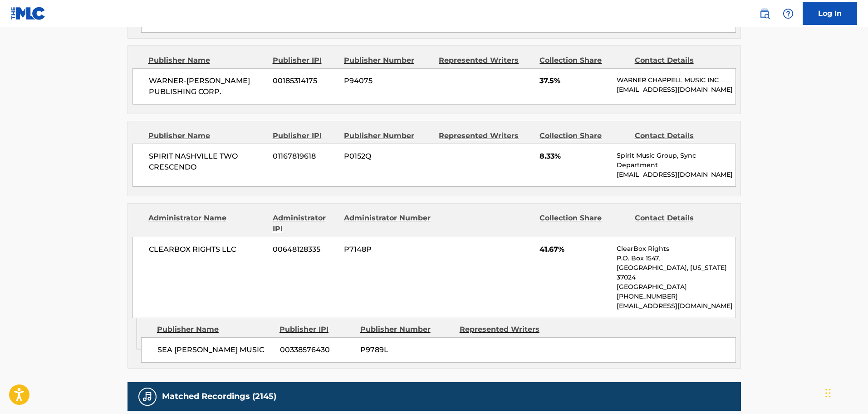  What do you see at coordinates (789, 13) in the screenshot?
I see `img: help` at bounding box center [789, 13].